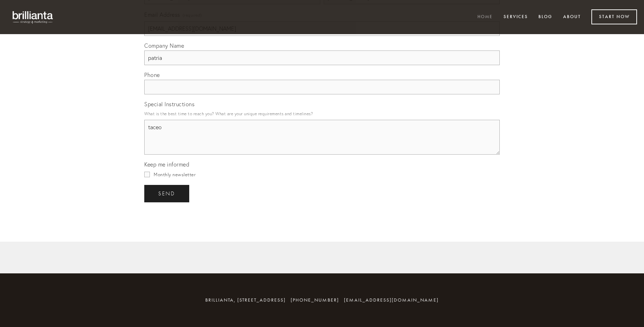 Image resolution: width=644 pixels, height=327 pixels. Describe the element at coordinates (167, 194) in the screenshot. I see `span: send` at that location.